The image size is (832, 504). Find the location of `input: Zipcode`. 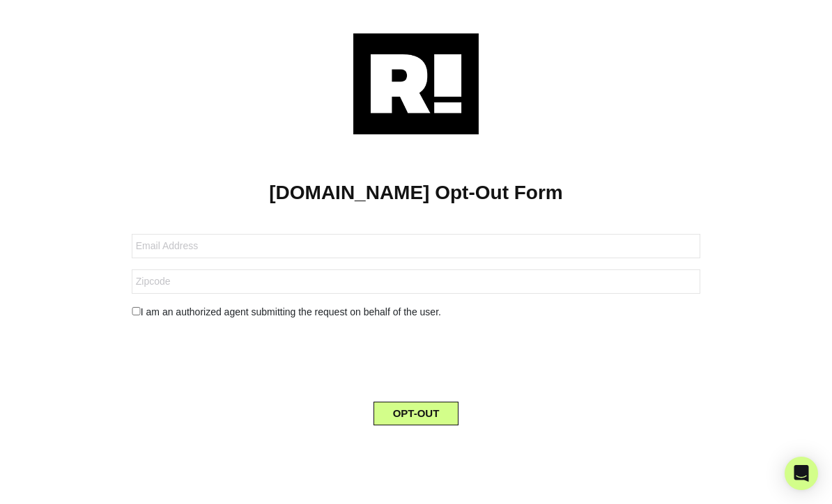

input: Zipcode is located at coordinates (416, 281).